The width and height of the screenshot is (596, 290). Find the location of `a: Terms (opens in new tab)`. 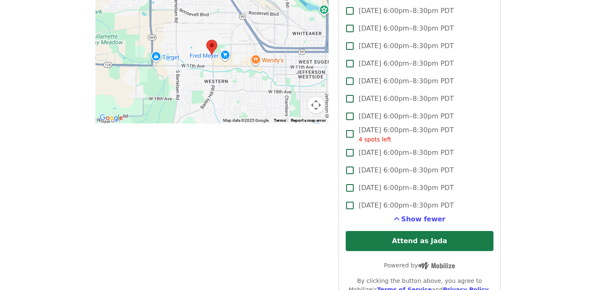

a: Terms (opens in new tab) is located at coordinates (279, 120).